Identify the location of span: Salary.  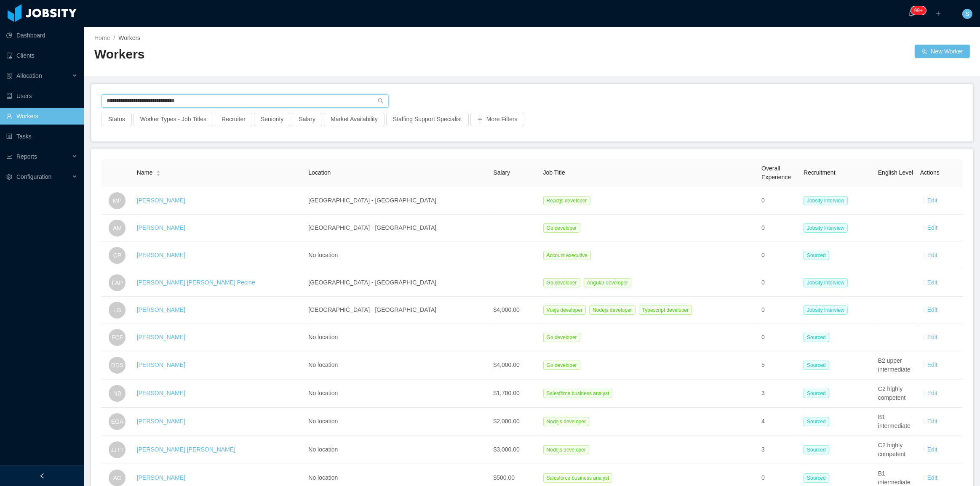
(502, 173).